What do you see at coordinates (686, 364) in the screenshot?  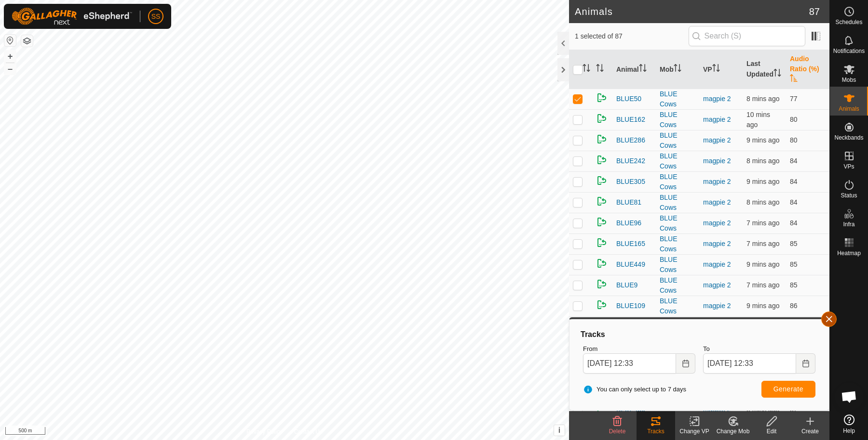 I see `button: Choose Date` at bounding box center [686, 364].